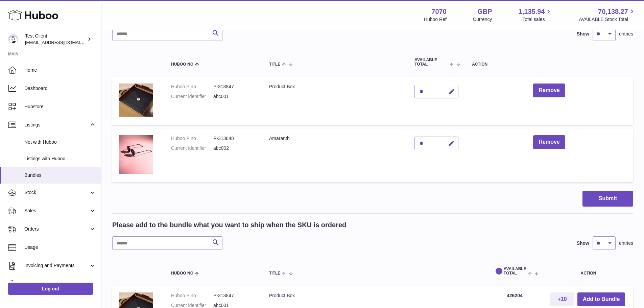 The width and height of the screenshot is (644, 308). I want to click on span: Invoicing and Payments, so click(56, 265).